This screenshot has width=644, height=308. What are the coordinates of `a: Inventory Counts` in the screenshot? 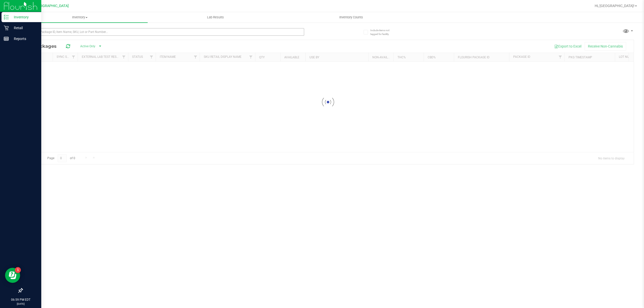 It's located at (351, 18).